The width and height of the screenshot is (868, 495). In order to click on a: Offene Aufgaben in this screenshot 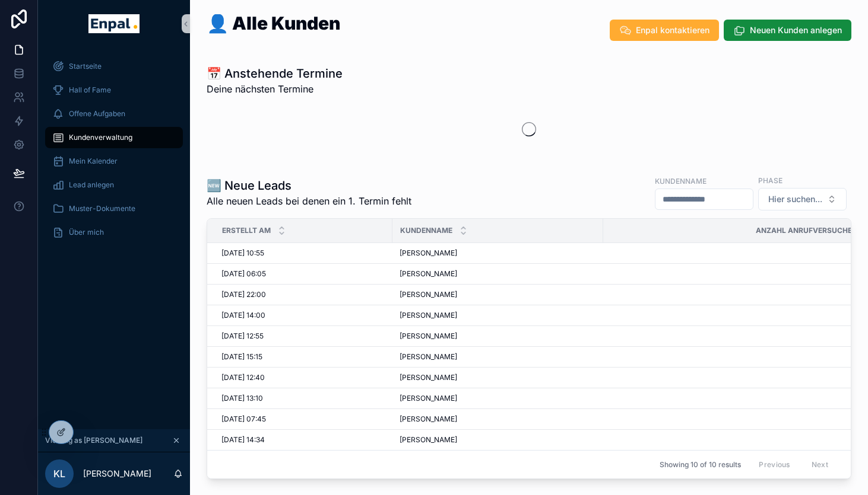, I will do `click(114, 114)`.